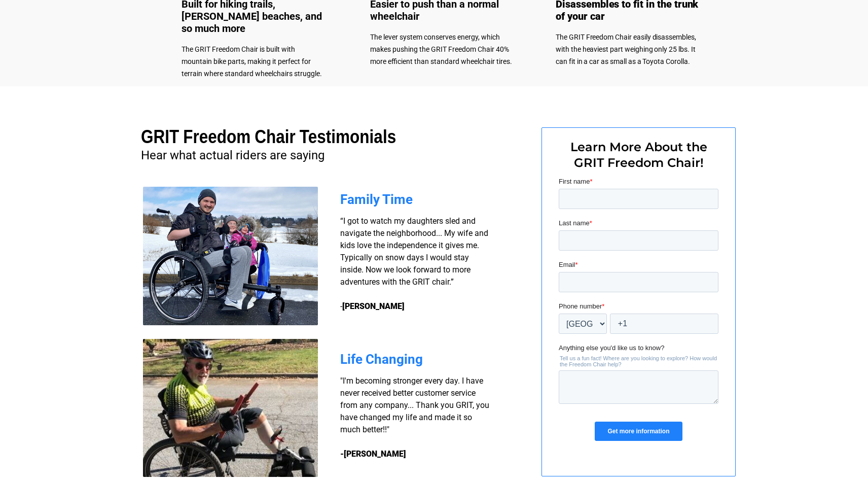 The image size is (868, 481). Describe the element at coordinates (251, 62) in the screenshot. I see `span: The GRIT Freedom Chair is built with mountain bike parts, making it perfect for terrain where sta...` at that location.